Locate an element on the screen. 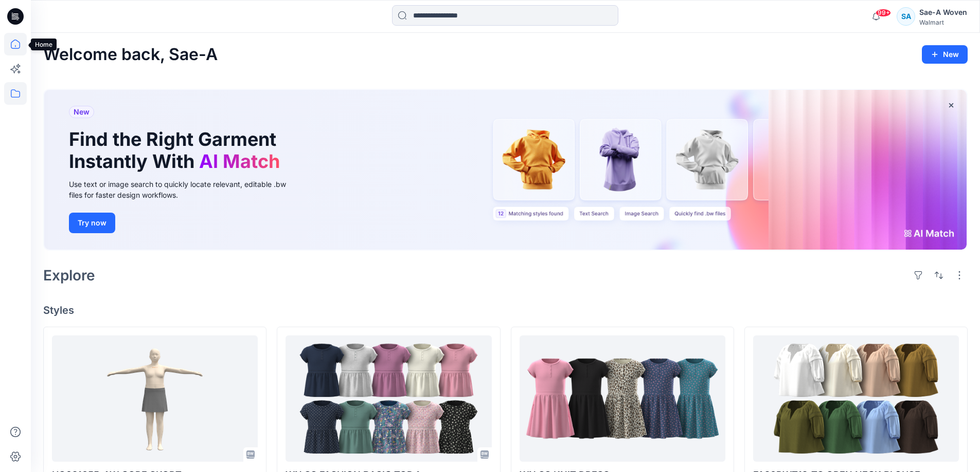  span: AI Match is located at coordinates (239, 161).